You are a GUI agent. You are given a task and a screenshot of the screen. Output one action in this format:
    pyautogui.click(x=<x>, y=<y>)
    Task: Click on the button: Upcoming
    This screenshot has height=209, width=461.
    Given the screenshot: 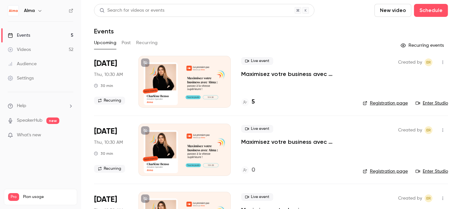 What is the action you would take?
    pyautogui.click(x=105, y=43)
    